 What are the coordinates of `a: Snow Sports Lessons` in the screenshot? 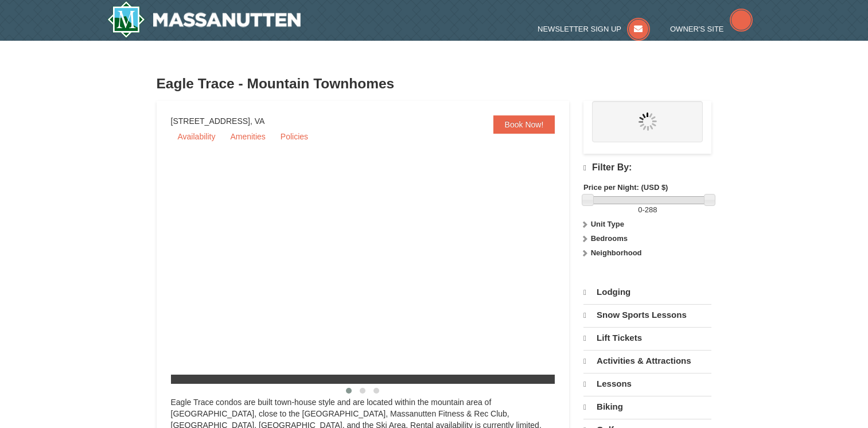 It's located at (647, 315).